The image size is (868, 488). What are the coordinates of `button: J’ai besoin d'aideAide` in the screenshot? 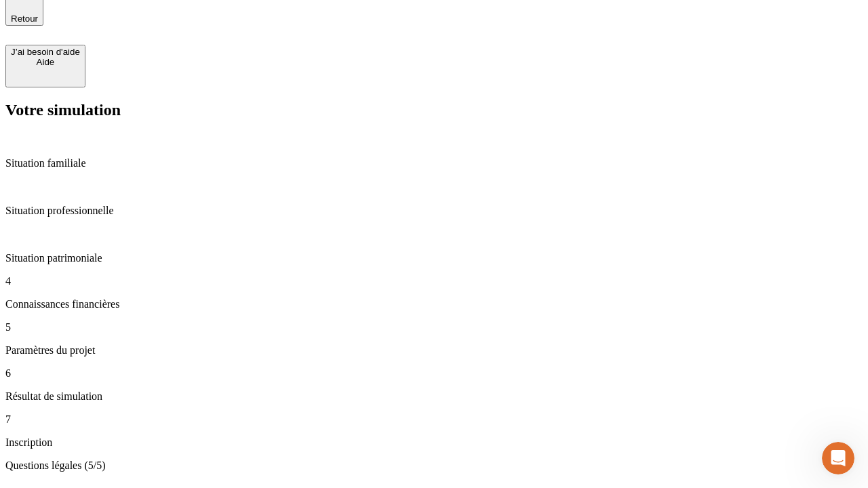 It's located at (46, 66).